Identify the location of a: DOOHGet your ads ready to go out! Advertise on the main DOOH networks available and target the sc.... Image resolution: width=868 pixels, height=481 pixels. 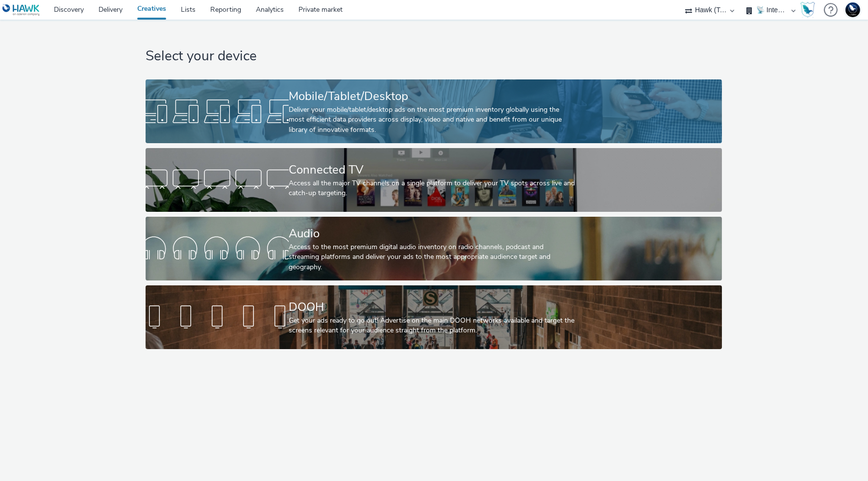
(434, 317).